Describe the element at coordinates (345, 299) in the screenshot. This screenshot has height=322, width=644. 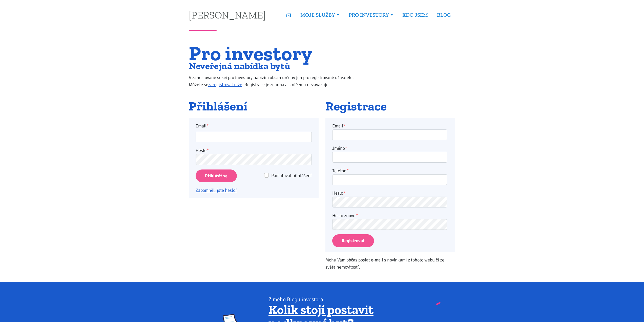
I see `div: Z mého Blogu investora` at that location.